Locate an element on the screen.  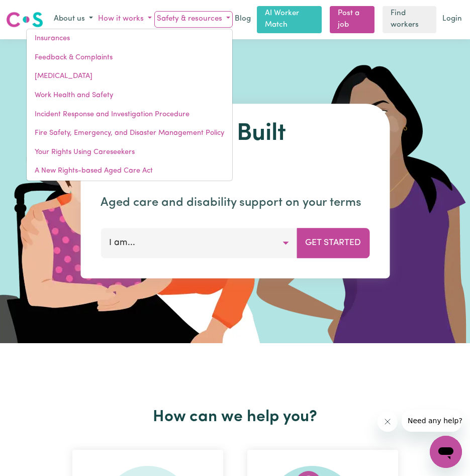
a: Incident Response and Investigation Procedure is located at coordinates (129, 115).